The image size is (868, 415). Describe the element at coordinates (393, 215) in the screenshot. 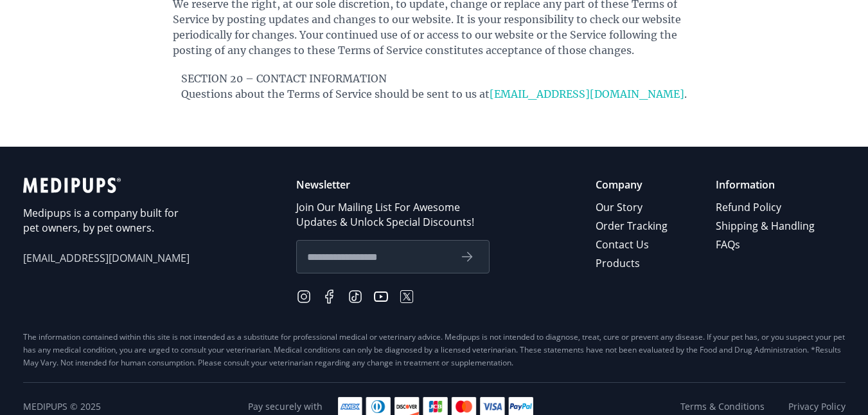

I see `p: Join Our Mailing List For Awesome Updates & Unlock Special Discounts!` at that location.